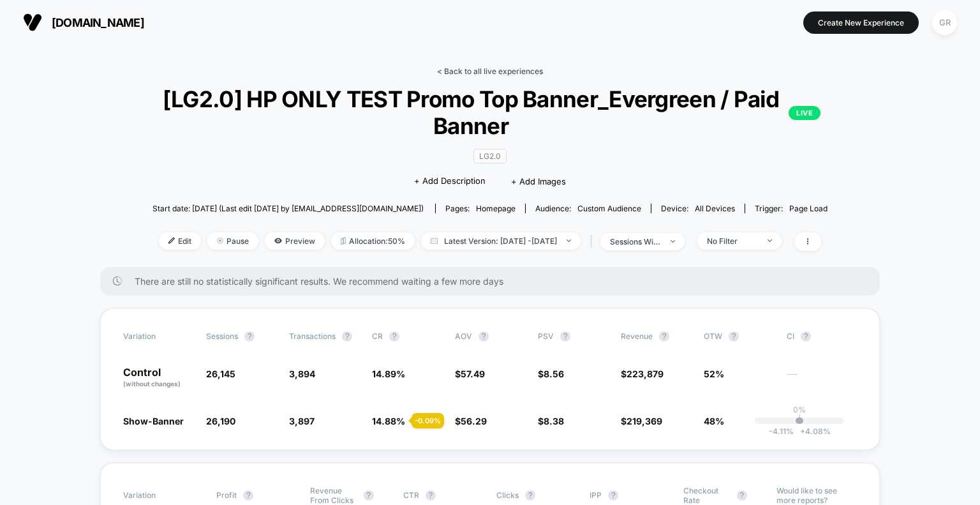  Describe the element at coordinates (808, 208) in the screenshot. I see `span: Page Load` at that location.